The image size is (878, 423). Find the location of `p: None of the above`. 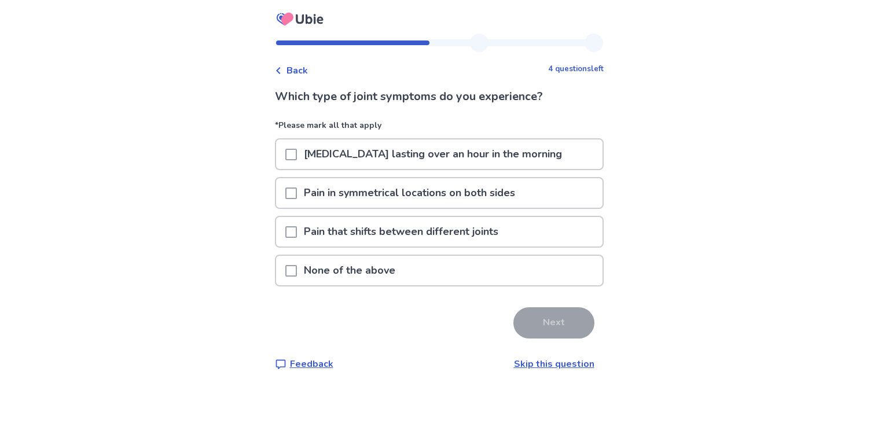

p: None of the above is located at coordinates (350, 270).